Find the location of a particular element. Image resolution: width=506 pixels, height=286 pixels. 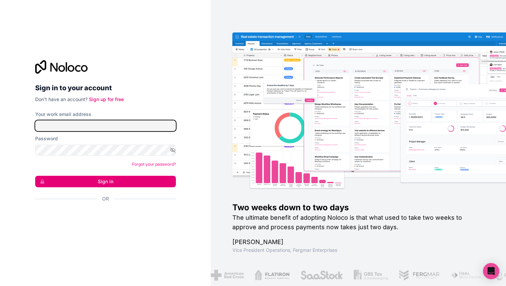

input: Email address is located at coordinates (106, 126).